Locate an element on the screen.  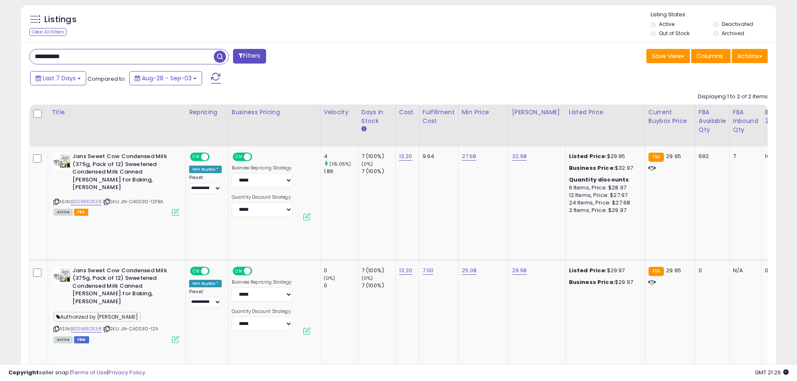
label: Quantity Discount Strategy: is located at coordinates (262, 198).